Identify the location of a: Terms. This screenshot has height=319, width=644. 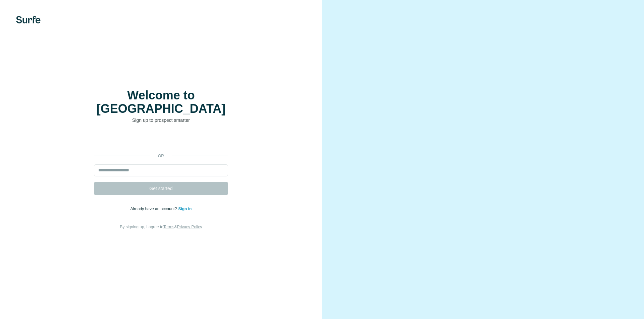
(168, 227).